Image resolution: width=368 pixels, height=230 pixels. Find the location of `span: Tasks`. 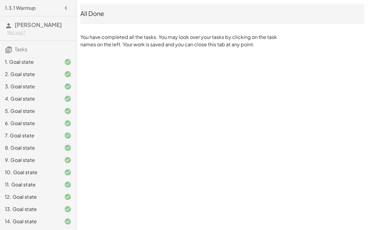

span: Tasks is located at coordinates (21, 49).